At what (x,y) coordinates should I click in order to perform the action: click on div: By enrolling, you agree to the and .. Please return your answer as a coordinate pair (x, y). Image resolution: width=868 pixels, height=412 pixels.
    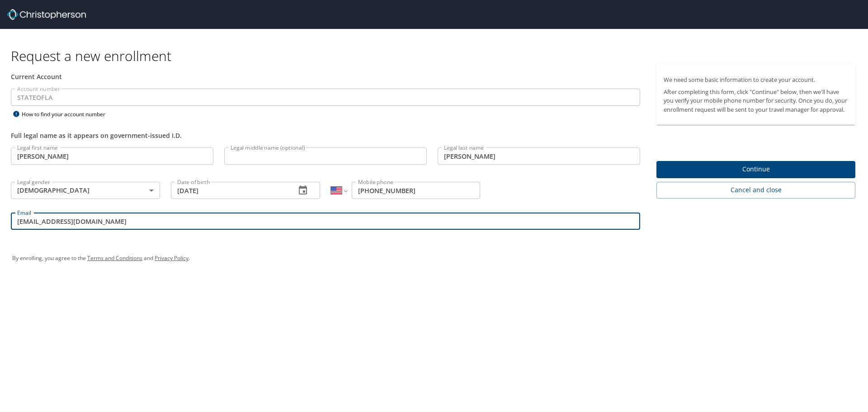
    Looking at the image, I should click on (434, 259).